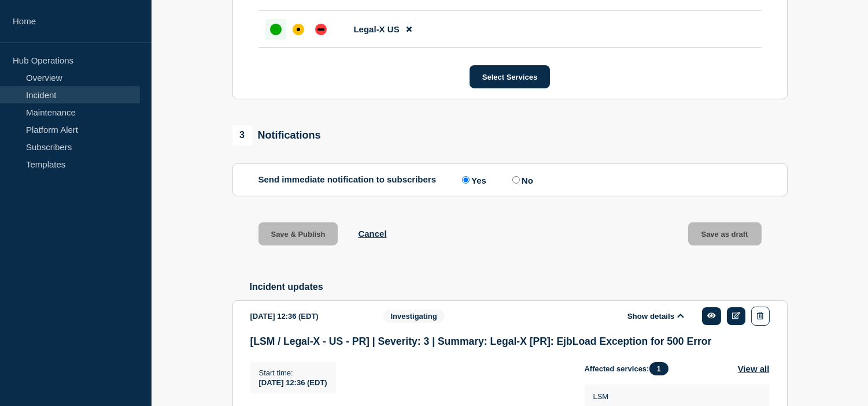  Describe the element at coordinates (372, 233) in the screenshot. I see `button: Cancel` at that location.